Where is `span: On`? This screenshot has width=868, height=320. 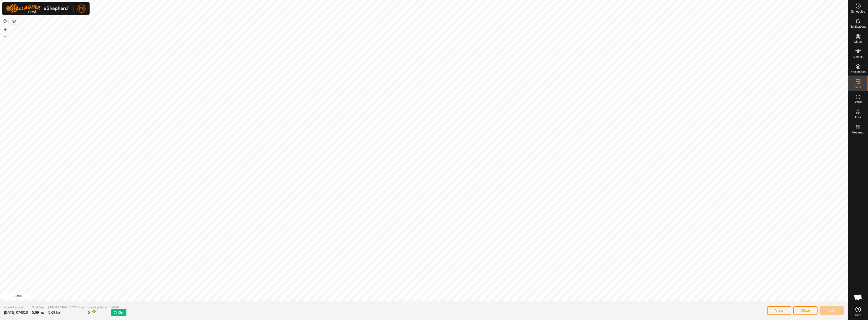 span: On is located at coordinates (120, 313).